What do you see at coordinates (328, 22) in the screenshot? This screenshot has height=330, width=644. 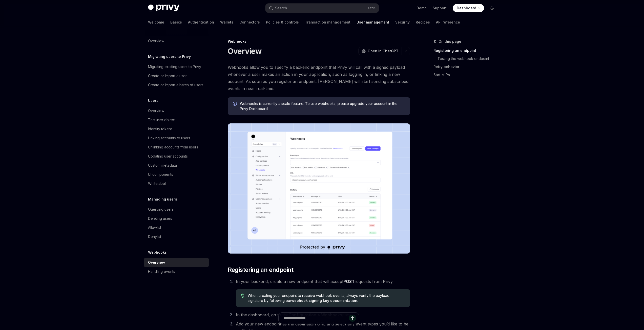 I see `a: Transaction management` at bounding box center [328, 22].